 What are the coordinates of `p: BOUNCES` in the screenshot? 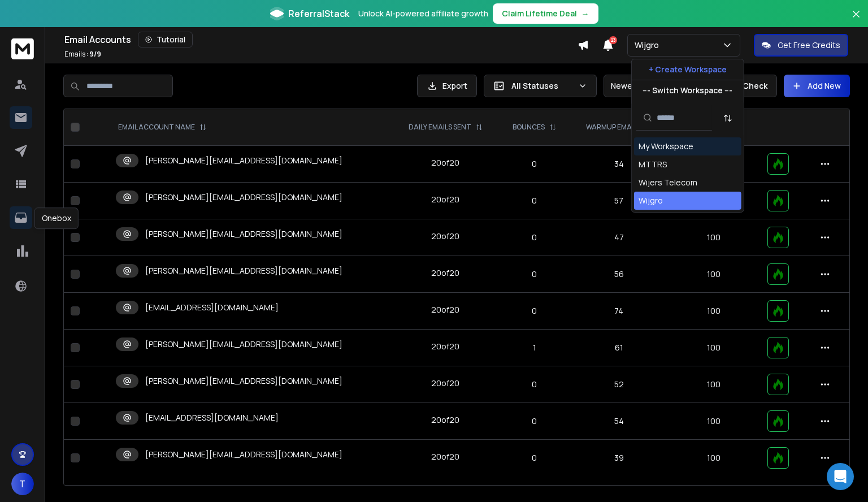 It's located at (529, 127).